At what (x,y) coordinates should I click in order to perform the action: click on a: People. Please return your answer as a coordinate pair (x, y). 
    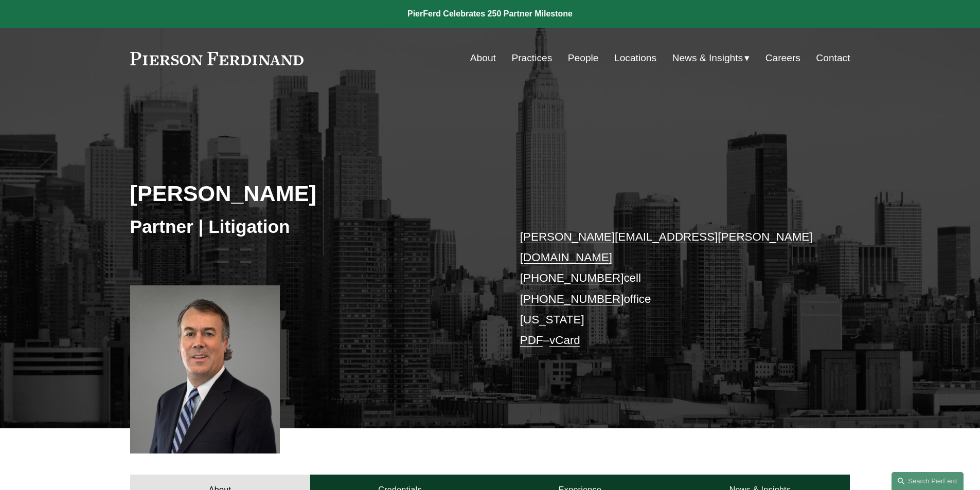
    Looking at the image, I should click on (583, 58).